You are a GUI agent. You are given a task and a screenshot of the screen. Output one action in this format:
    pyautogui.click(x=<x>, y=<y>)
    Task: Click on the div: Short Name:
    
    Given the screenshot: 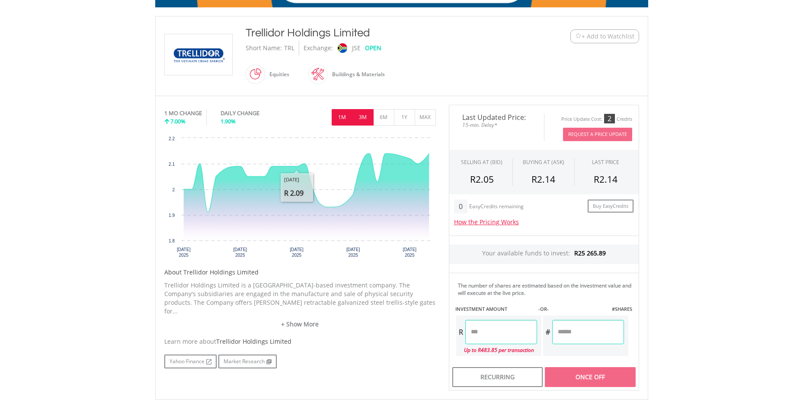 What is the action you would take?
    pyautogui.click(x=264, y=48)
    